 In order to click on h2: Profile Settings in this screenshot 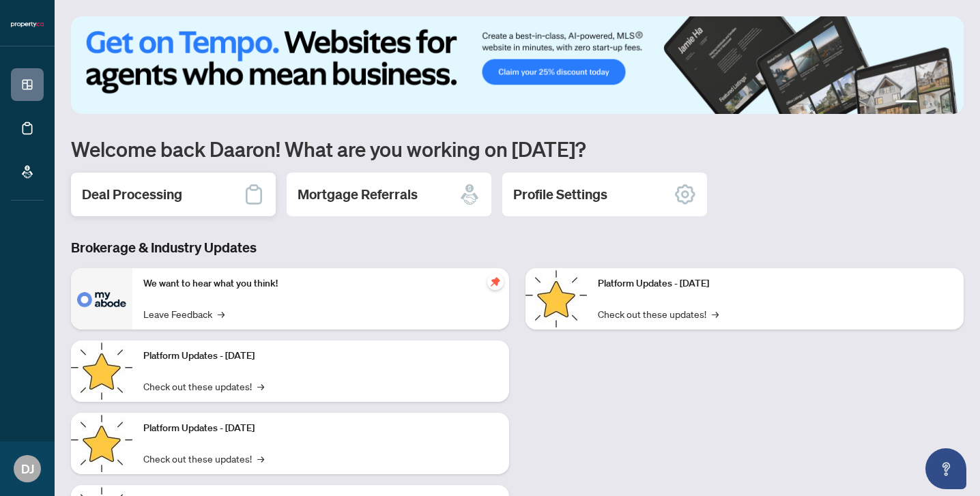, I will do `click(560, 195)`.